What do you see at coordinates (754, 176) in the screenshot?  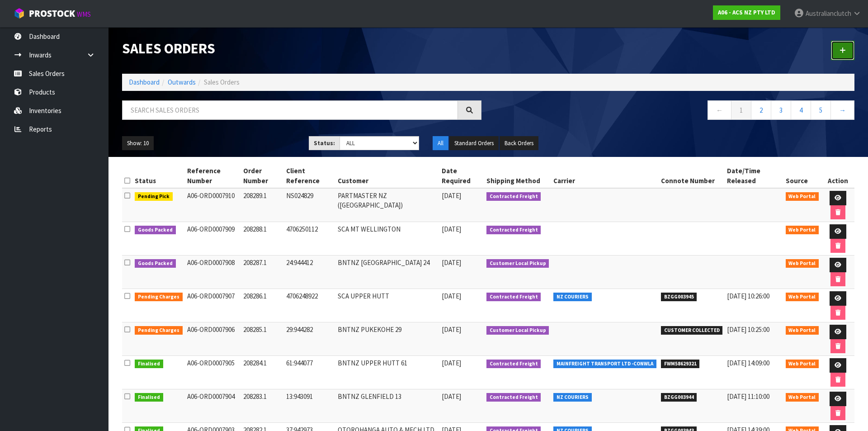 I see `th: Date/Time Released` at bounding box center [754, 176].